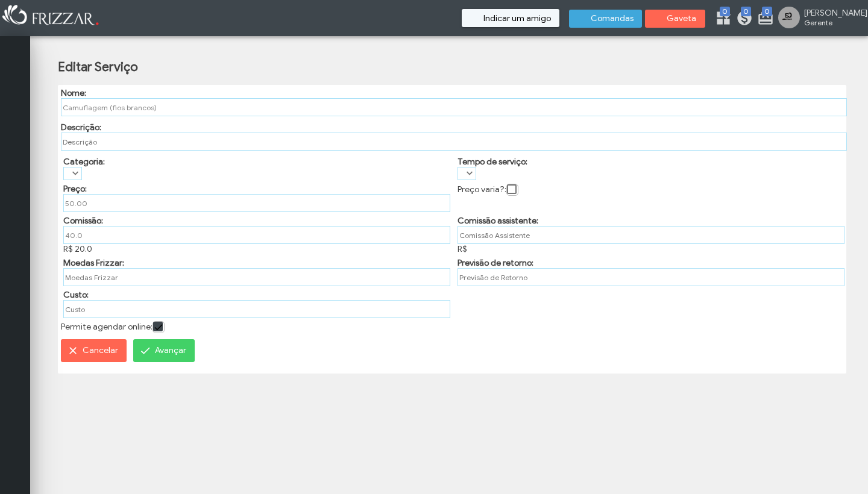 The width and height of the screenshot is (868, 494). What do you see at coordinates (257, 309) in the screenshot?
I see `input: Custo` at bounding box center [257, 309].